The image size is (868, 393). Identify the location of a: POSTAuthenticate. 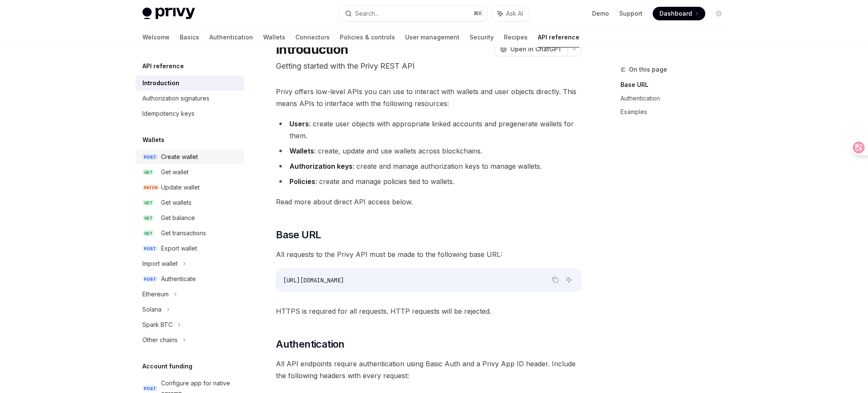
(190, 279).